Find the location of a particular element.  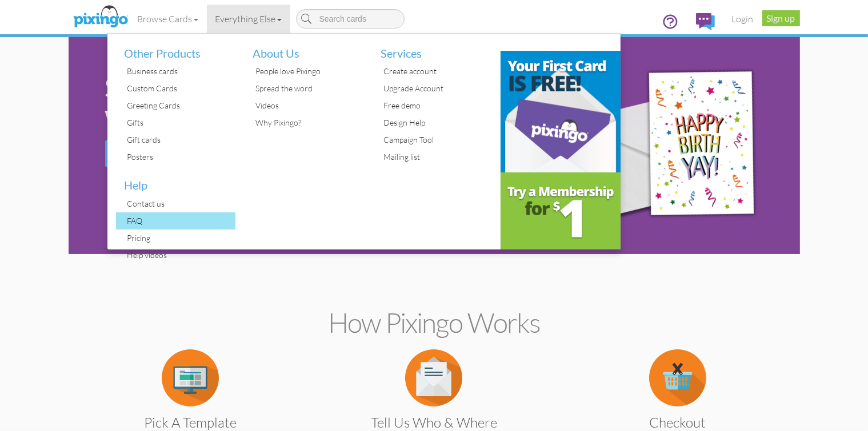

img: e3c53f66-4b0a-4d43-9253-35934b16df62.png is located at coordinates (560, 211).